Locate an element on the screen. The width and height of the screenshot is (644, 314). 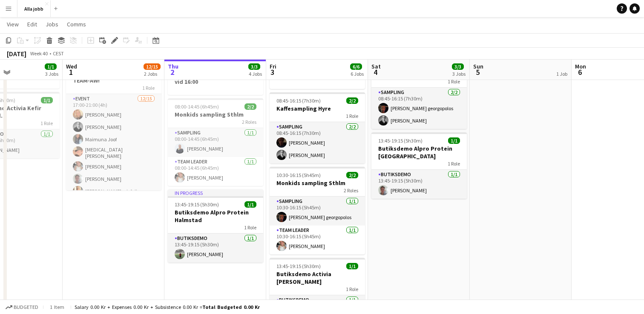
span: Jobs is located at coordinates (52, 24).